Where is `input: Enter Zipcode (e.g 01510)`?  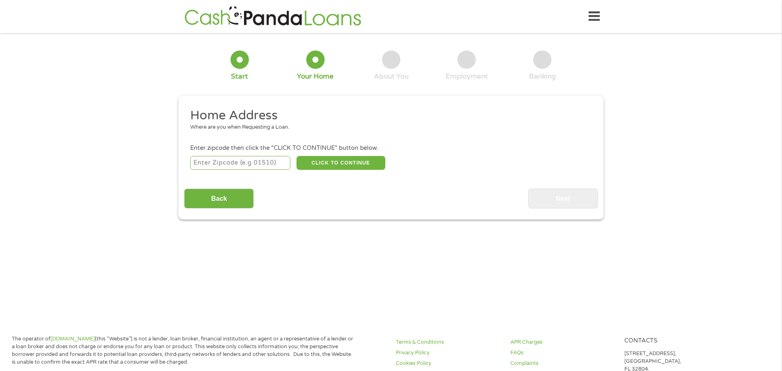
input: Enter Zipcode (e.g 01510) is located at coordinates (240, 163).